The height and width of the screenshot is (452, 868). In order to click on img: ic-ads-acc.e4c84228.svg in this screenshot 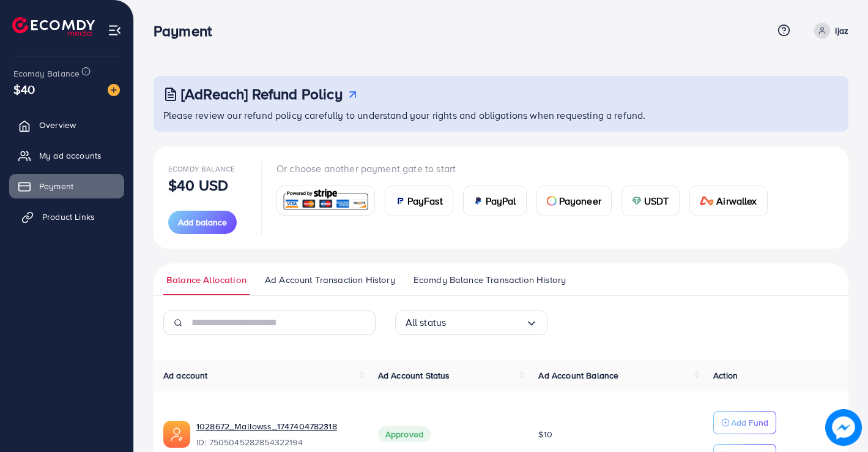, I will do `click(177, 434)`.